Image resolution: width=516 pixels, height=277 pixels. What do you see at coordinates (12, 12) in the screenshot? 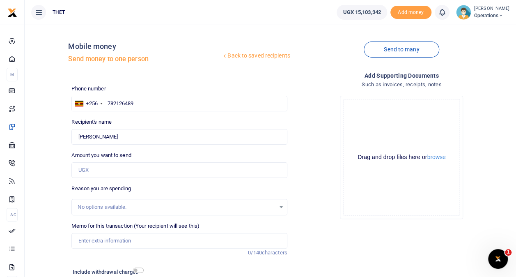
I see `a: logo-small logo-large logo-large` at bounding box center [12, 12].